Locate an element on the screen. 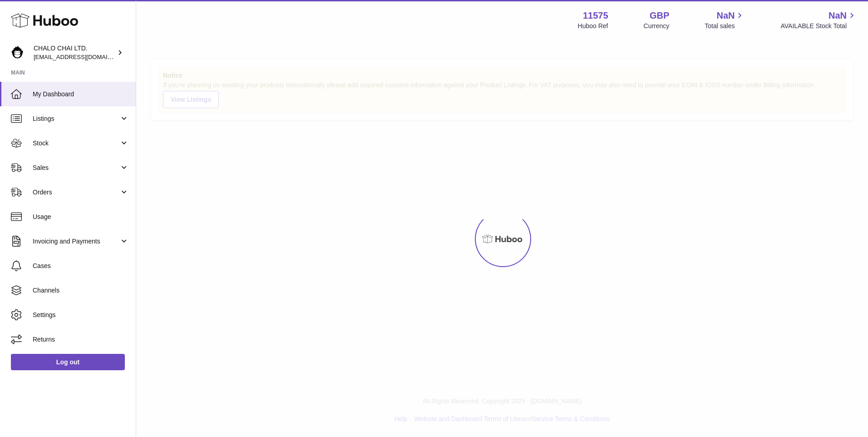  span: Usage is located at coordinates (81, 217).